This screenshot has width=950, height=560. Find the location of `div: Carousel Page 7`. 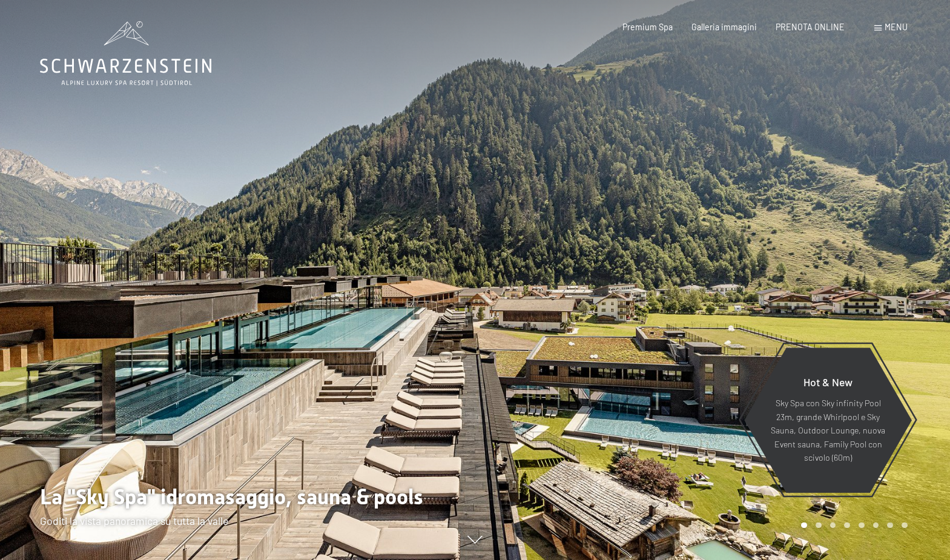

div: Carousel Page 7 is located at coordinates (890, 525).